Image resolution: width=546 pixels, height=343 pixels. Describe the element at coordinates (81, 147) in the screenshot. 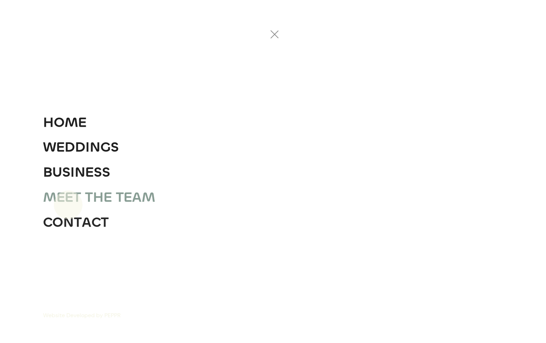

I see `a: WEDDINGS` at that location.